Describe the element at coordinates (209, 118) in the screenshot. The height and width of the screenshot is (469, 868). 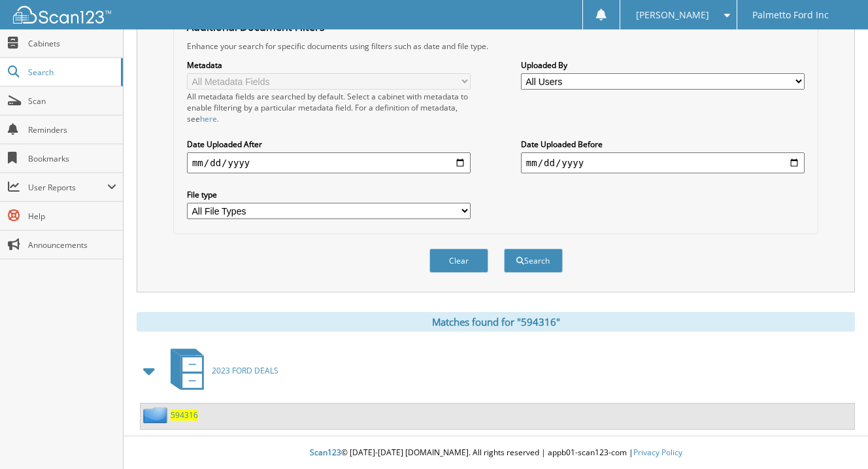
I see `a: here` at that location.